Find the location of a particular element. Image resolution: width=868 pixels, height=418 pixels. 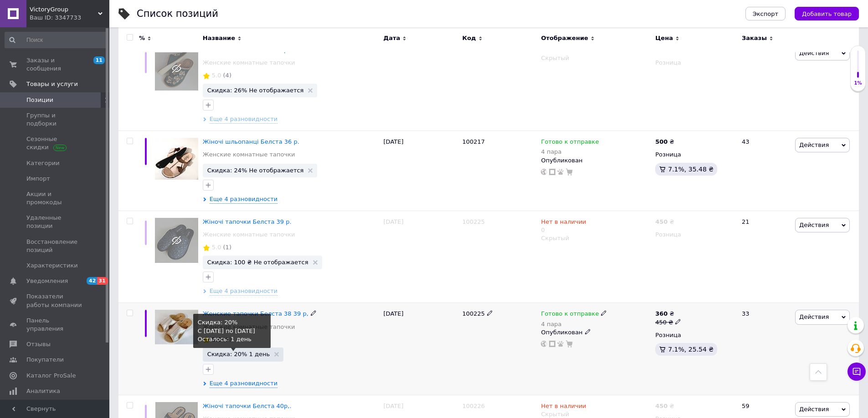

a: Жіночі тапочки Белста 38р. is located at coordinates (246, 50).